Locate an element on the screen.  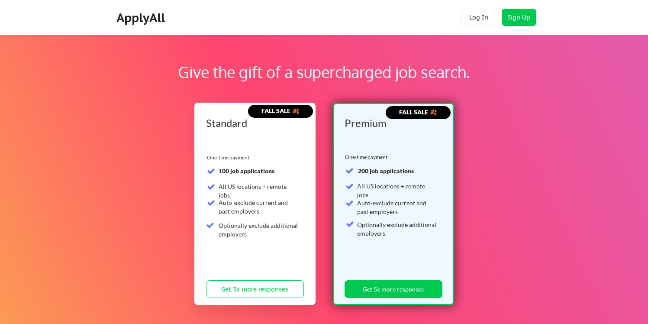
button: Sign Up is located at coordinates (519, 17).